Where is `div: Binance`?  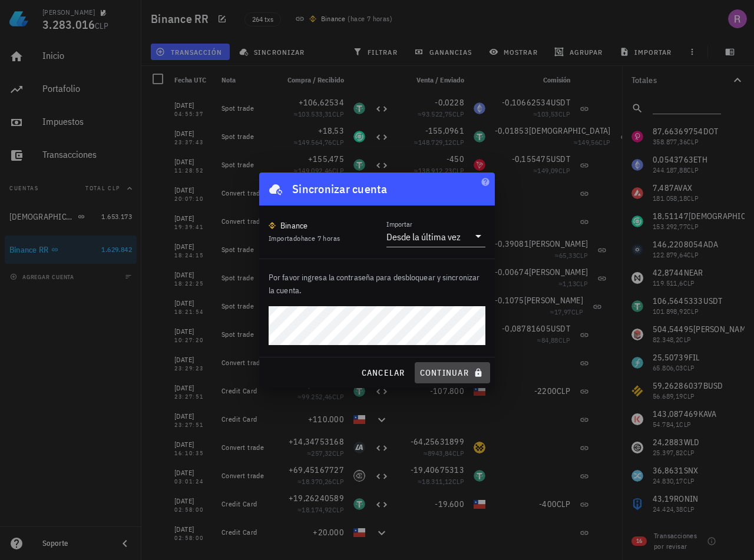 div: Binance is located at coordinates (294, 226).